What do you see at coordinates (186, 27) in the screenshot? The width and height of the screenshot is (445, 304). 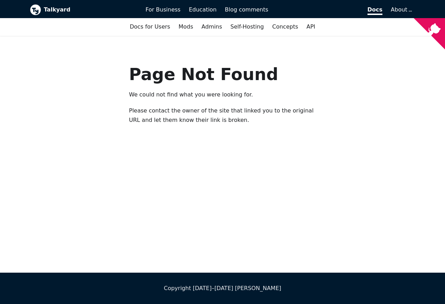 I see `a: Mods` at bounding box center [186, 27].